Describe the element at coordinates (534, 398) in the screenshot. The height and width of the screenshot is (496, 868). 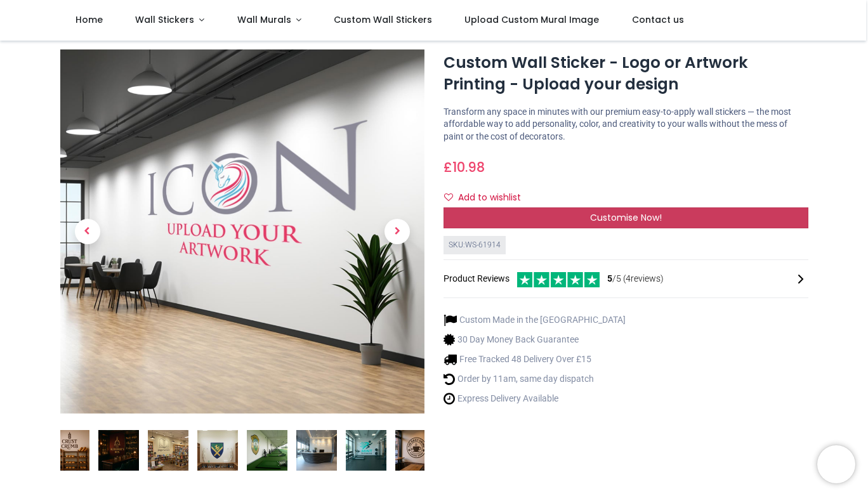
I see `li: Express Delivery Available` at that location.